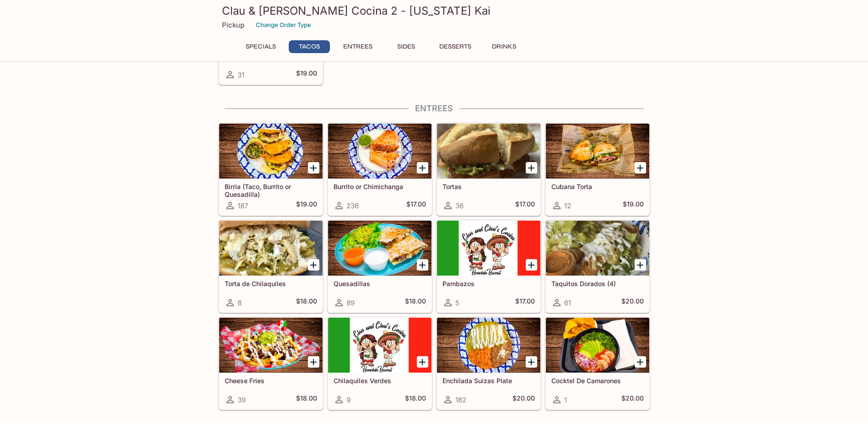 This screenshot has height=423, width=868. What do you see at coordinates (504, 47) in the screenshot?
I see `button: Drinks` at bounding box center [504, 47].